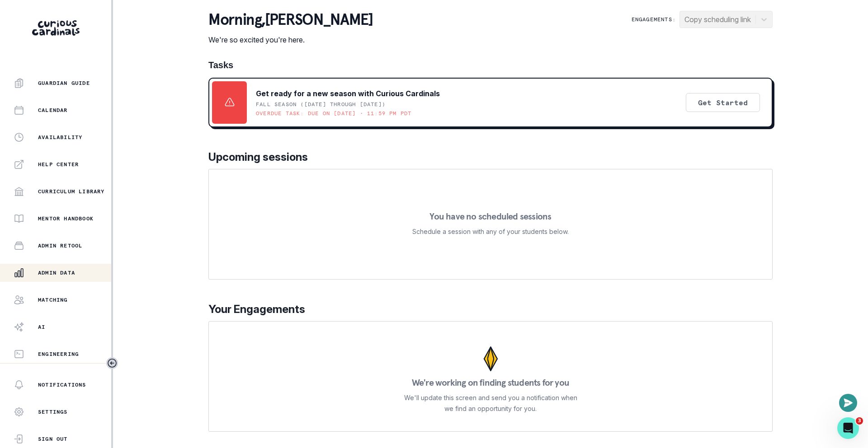 This screenshot has height=448, width=868. Describe the element at coordinates (491, 383) in the screenshot. I see `p: We're working on finding students for you` at that location.